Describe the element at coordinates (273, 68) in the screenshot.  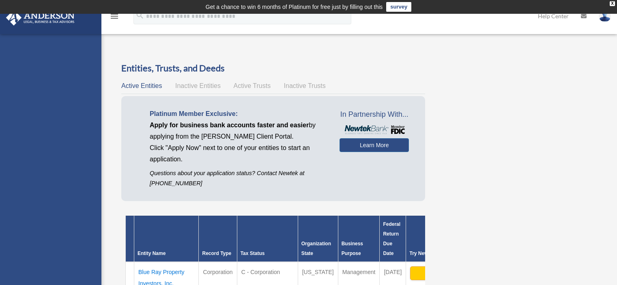
I see `h3: Entities, Trusts, and Deeds` at that location.